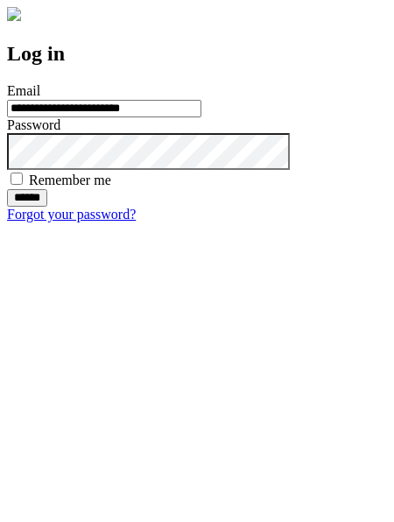 Image resolution: width=394 pixels, height=522 pixels. What do you see at coordinates (71, 214) in the screenshot?
I see `a: Forgot your password?` at bounding box center [71, 214].